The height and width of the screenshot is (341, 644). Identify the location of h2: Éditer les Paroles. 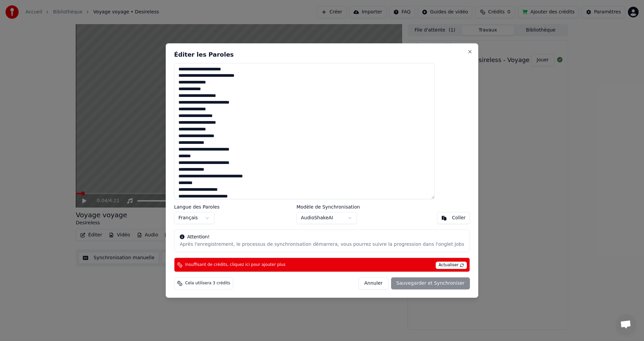
(322, 55).